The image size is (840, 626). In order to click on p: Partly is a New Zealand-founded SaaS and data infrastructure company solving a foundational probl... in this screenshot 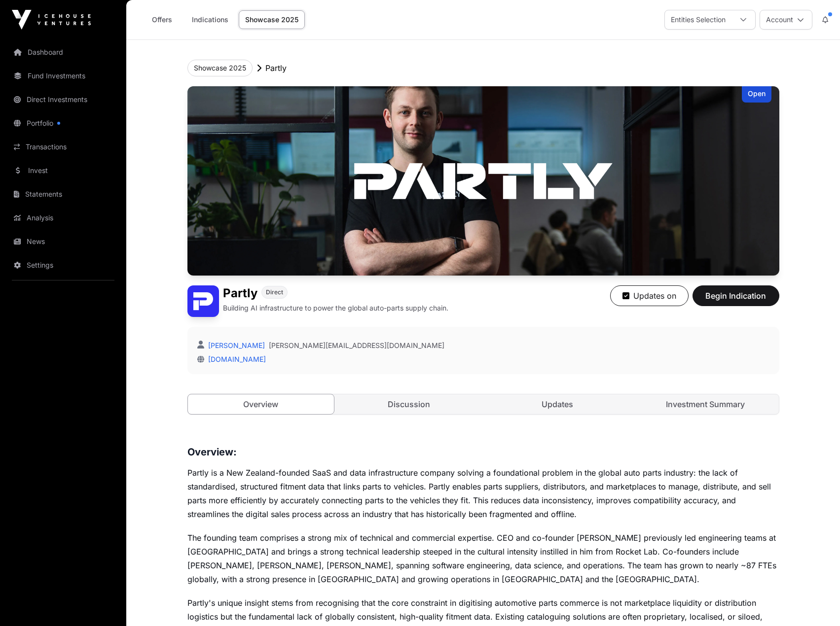, I will do `click(484, 493)`.